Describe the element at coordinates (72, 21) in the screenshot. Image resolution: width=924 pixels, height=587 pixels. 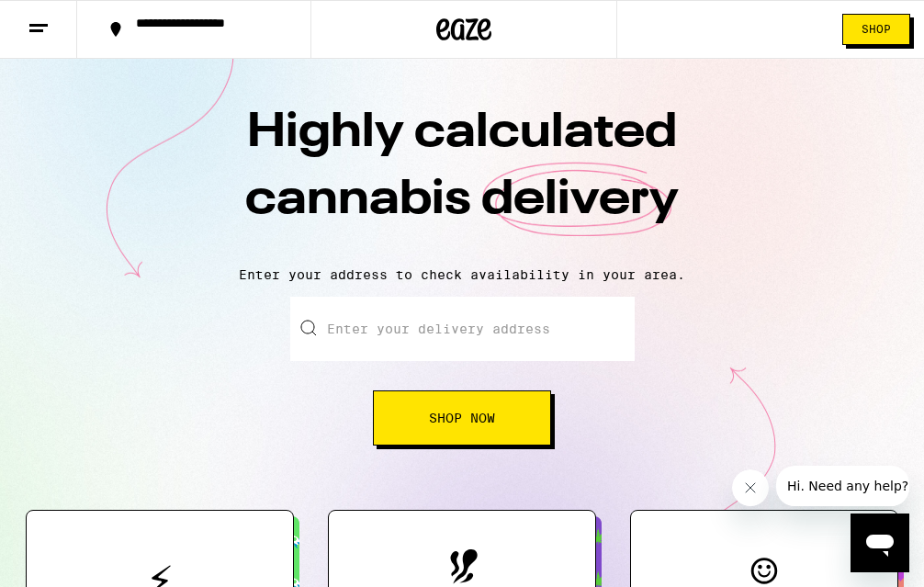
I see `span: Hi. Need any help?` at that location.